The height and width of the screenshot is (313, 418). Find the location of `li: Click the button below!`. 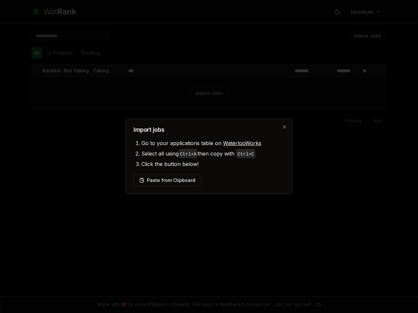

li: Click the button below! is located at coordinates (213, 164).